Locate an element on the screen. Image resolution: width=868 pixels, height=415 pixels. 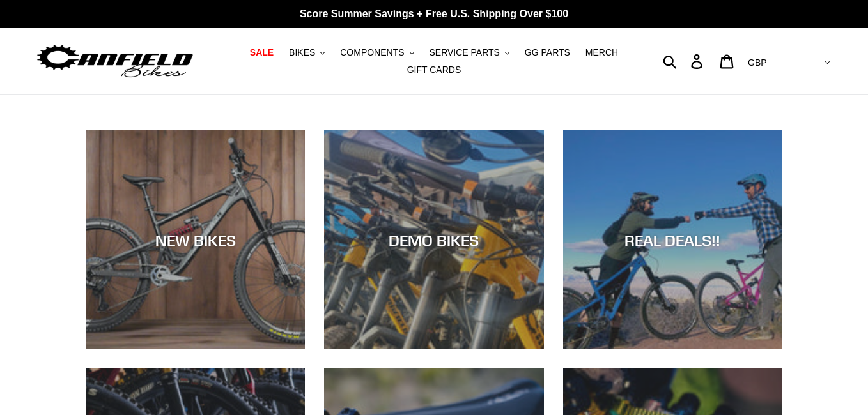
button: SERVICE PARTS is located at coordinates (468, 52).